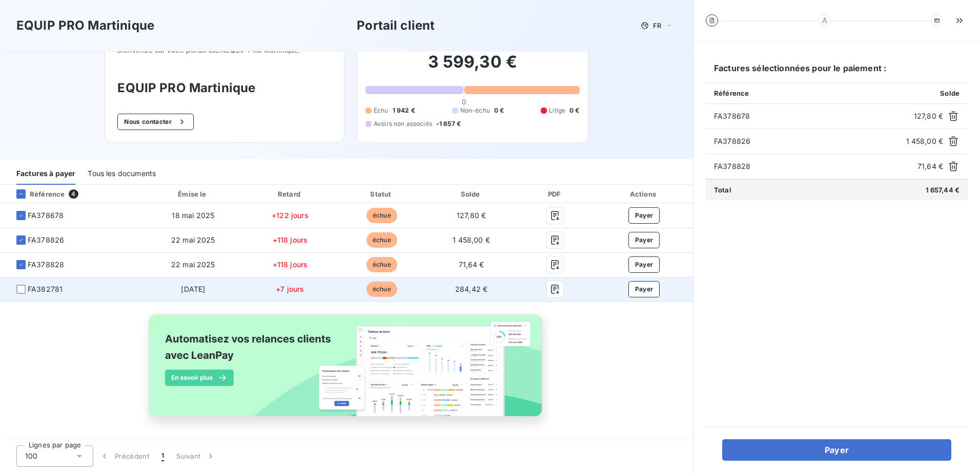  I want to click on h3: Portail client, so click(396, 25).